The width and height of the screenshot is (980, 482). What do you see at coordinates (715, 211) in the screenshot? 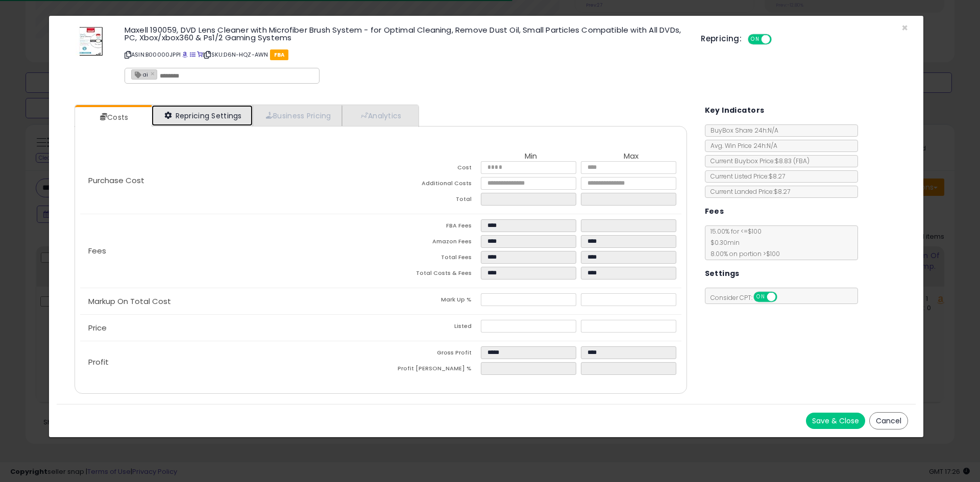
I see `h5: Fees` at bounding box center [715, 211].